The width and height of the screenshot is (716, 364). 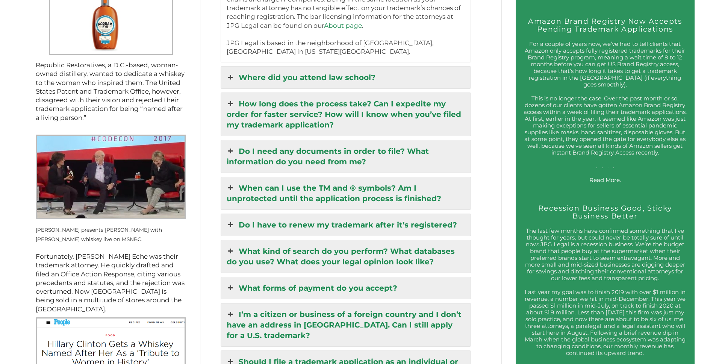 I want to click on p: Republic Restoratives, a D.C.-based, woman-owned distillery, wanted to dedicate a whiskey to the ..., so click(x=110, y=91).